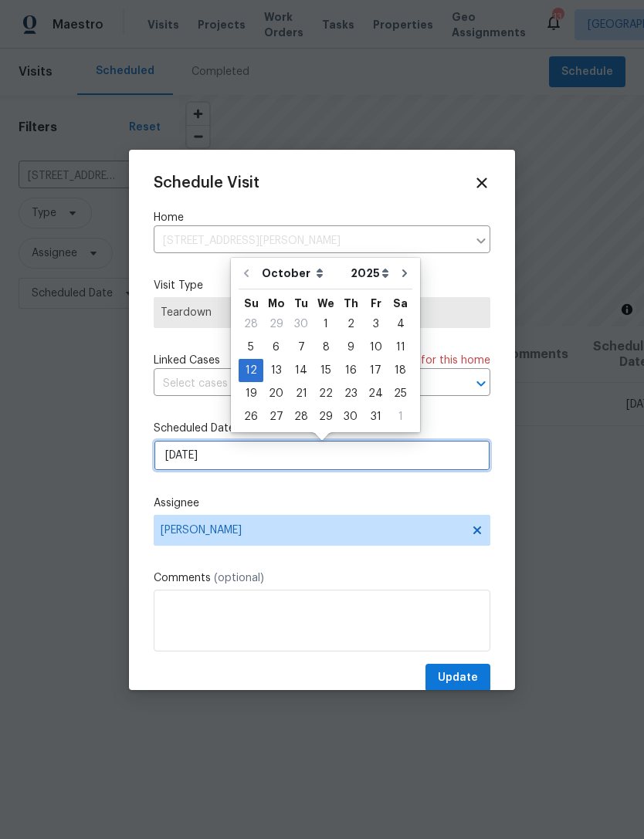 This screenshot has width=644, height=839. I want to click on div: Sat Nov 01 2025, so click(400, 417).